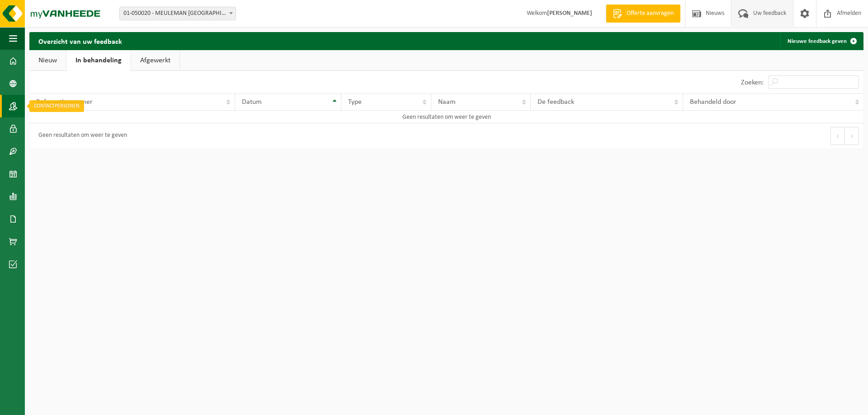 The height and width of the screenshot is (415, 868). Describe the element at coordinates (752, 83) in the screenshot. I see `label: Zoeken:` at that location.